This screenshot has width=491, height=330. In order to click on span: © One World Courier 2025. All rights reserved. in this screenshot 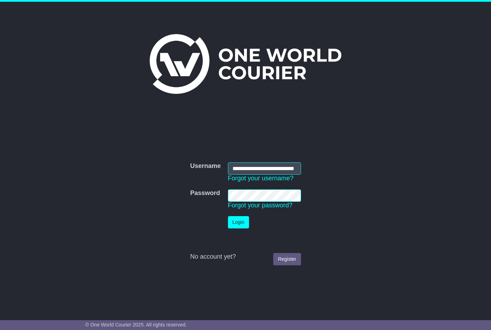, I will do `click(136, 325)`.